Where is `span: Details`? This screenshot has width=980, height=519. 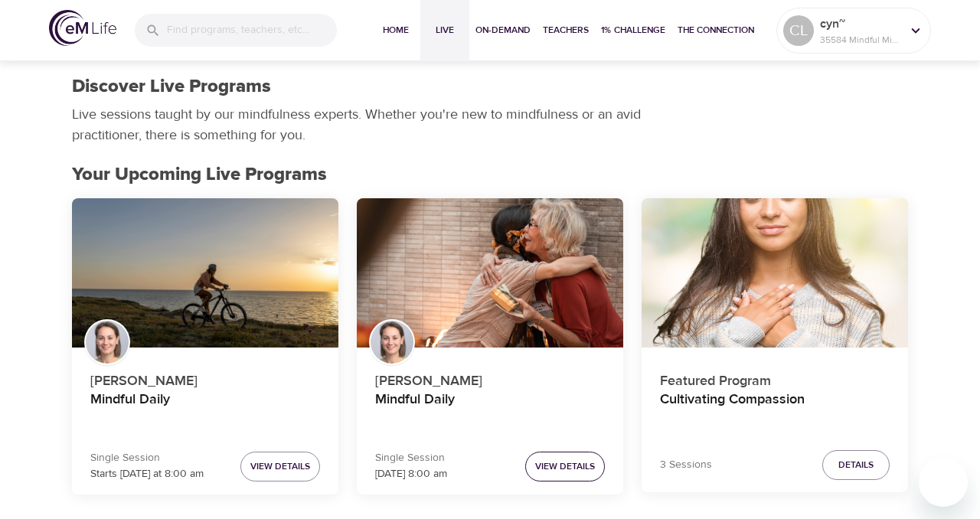
span: Details is located at coordinates (856, 464).